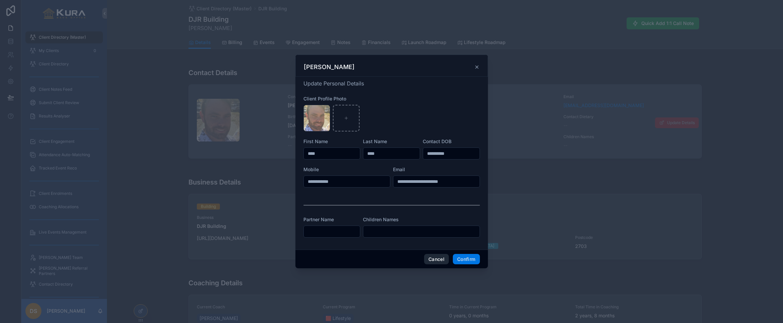  What do you see at coordinates (325, 99) in the screenshot?
I see `span: Client Profile Photo` at bounding box center [325, 99].